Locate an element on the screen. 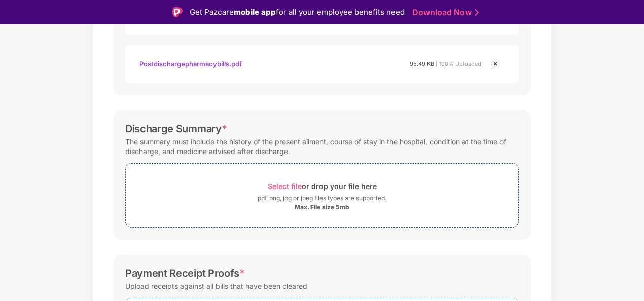 The height and width of the screenshot is (301, 644). span: Select fileor drop your file herepdf, png, jpg or jpeg files types are supported.Max. File size 5mb is located at coordinates (322, 195).